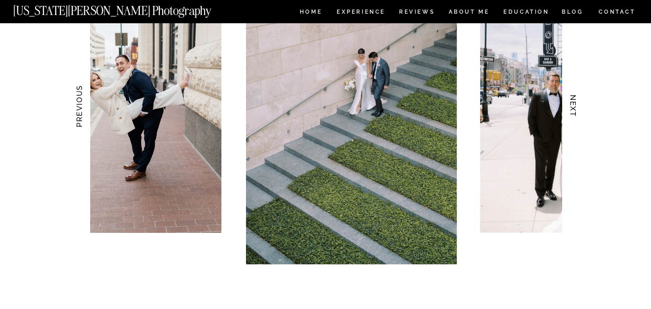 The height and width of the screenshot is (309, 651). I want to click on a: HOME, so click(311, 13).